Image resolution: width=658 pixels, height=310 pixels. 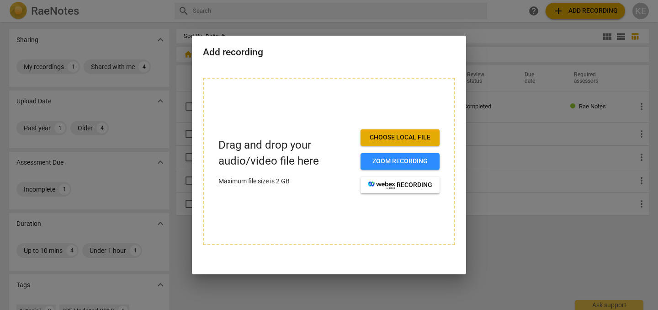 I want to click on button: recording, so click(x=400, y=185).